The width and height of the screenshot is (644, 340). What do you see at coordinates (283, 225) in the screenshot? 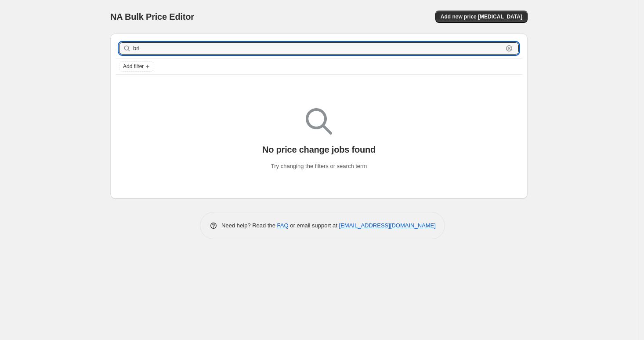
I see `a: FAQ` at bounding box center [283, 225].